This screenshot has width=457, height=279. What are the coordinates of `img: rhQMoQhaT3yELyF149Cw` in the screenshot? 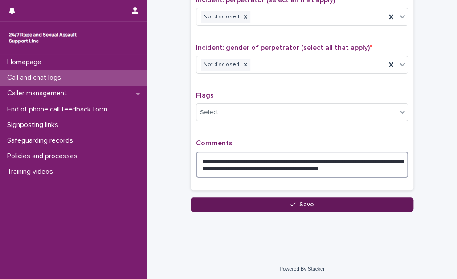 It's located at (43, 38).